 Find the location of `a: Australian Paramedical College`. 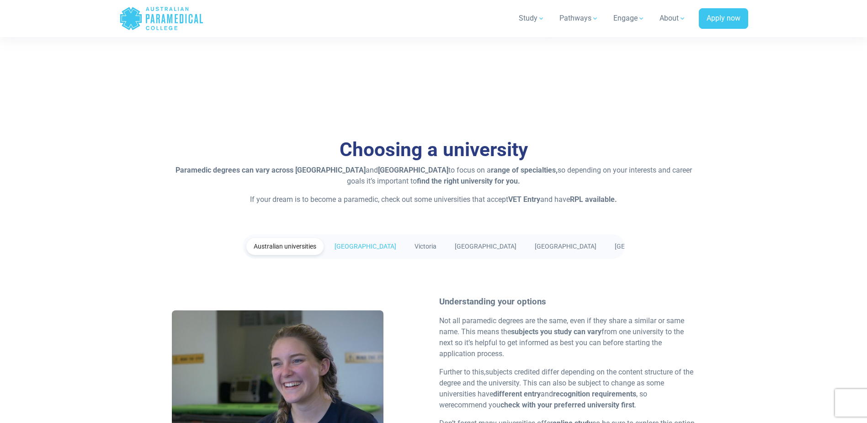

a: Australian Paramedical College is located at coordinates (161, 18).